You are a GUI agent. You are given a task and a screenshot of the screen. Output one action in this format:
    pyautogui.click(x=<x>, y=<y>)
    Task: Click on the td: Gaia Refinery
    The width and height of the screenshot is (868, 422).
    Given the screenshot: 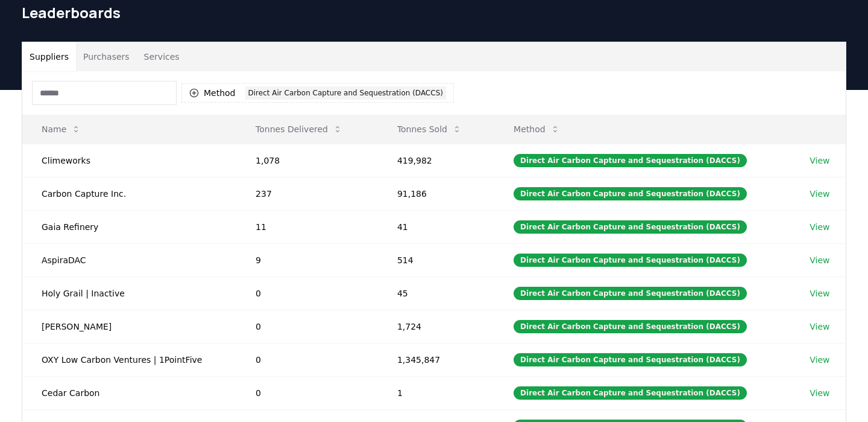 What is the action you would take?
    pyautogui.click(x=129, y=226)
    